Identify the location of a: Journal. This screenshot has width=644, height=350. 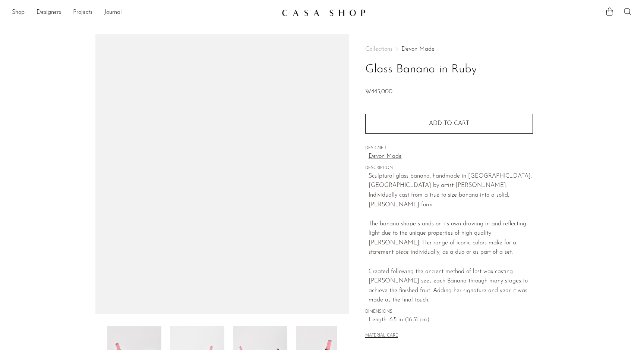
(113, 13).